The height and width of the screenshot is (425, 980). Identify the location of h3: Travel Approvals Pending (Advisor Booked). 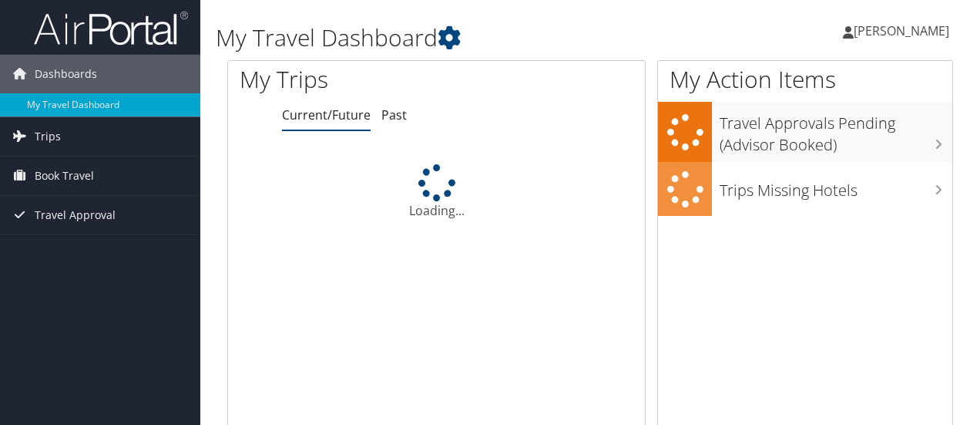
(836, 131).